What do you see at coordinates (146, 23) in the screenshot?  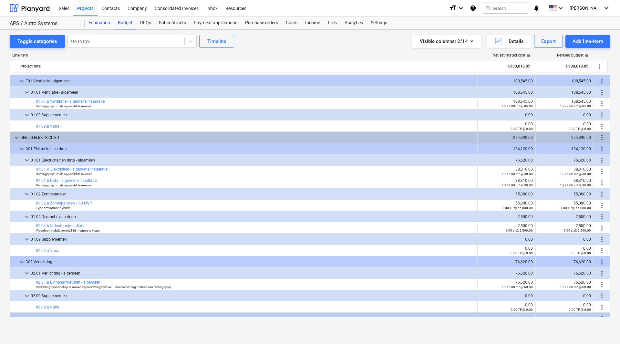 I see `a: RFQs` at bounding box center [146, 23].